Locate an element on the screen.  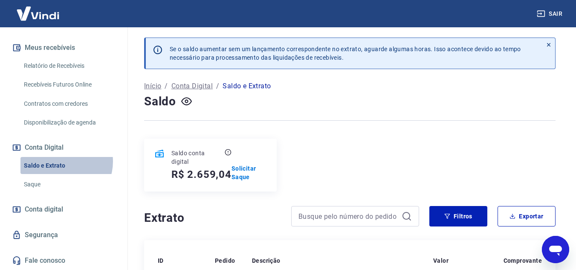
p: Solicitar Saque is located at coordinates (249, 173).